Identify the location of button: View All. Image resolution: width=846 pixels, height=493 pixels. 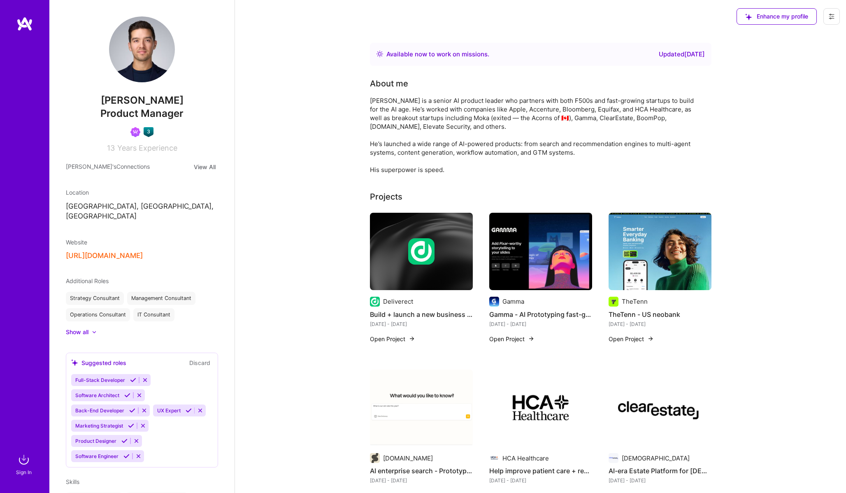
(205, 167).